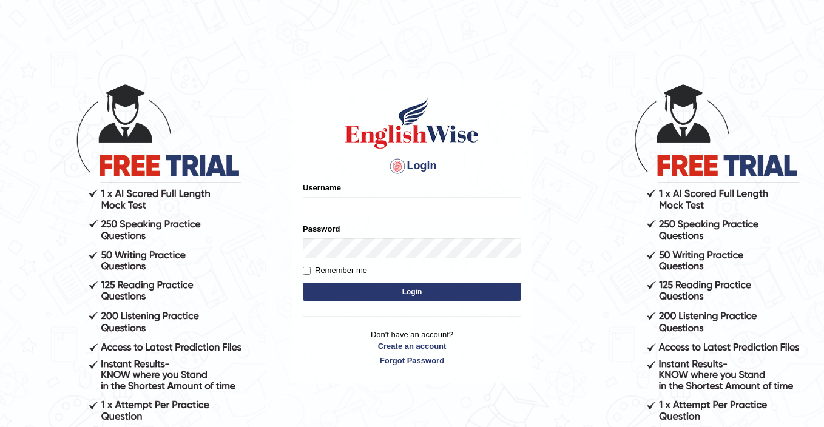  Describe the element at coordinates (412, 166) in the screenshot. I see `h4: Login` at that location.